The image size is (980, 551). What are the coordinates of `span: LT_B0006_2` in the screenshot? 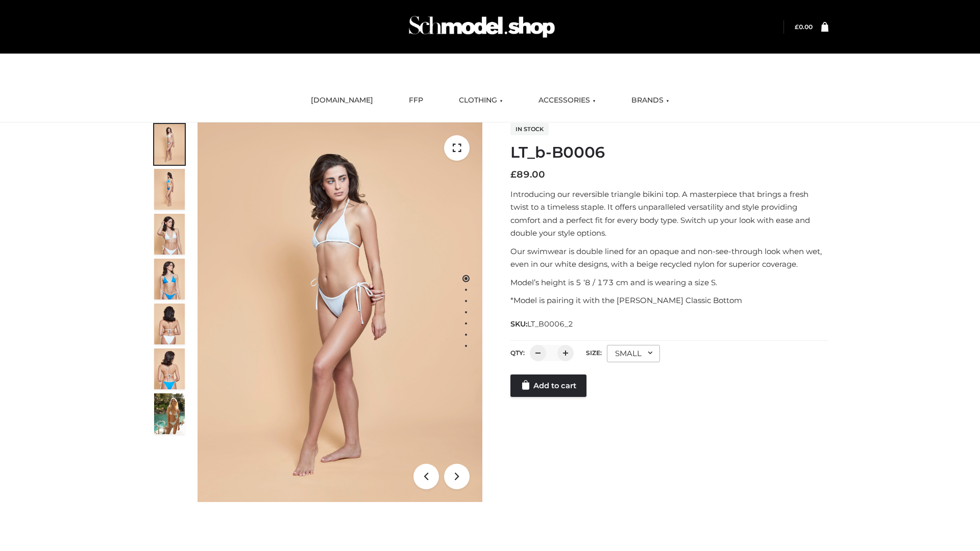 It's located at (550, 324).